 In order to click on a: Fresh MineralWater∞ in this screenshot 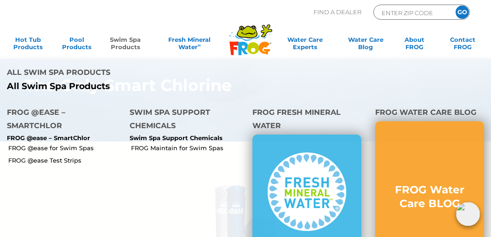, I will do `click(189, 45)`.